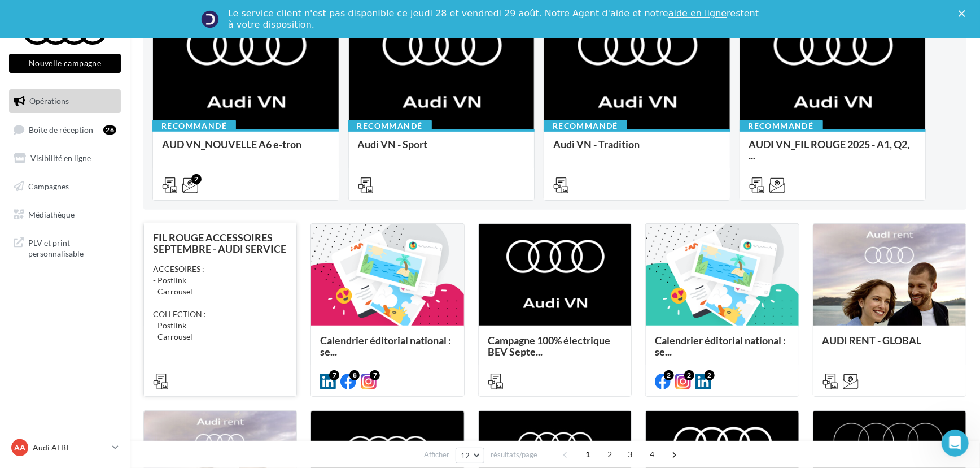 This screenshot has width=980, height=468. Describe the element at coordinates (465, 455) in the screenshot. I see `span: 12` at that location.